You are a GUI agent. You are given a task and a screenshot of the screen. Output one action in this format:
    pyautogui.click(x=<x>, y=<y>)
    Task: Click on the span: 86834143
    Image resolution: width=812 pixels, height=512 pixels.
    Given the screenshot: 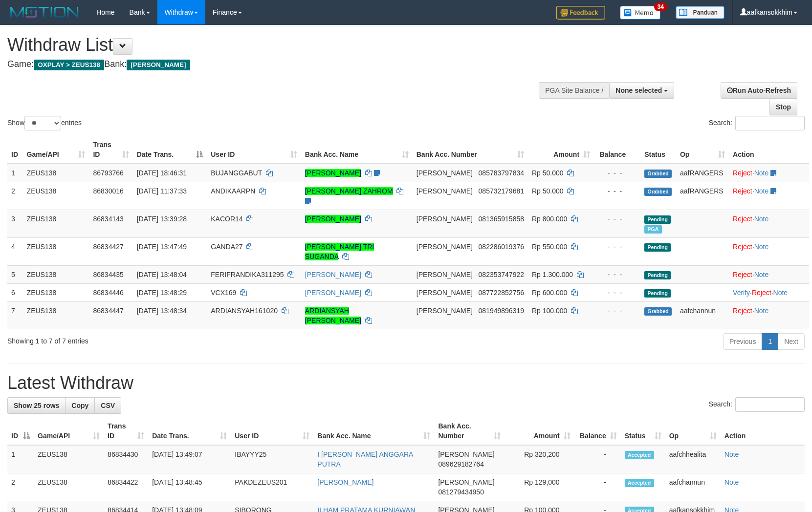 What is the action you would take?
    pyautogui.click(x=108, y=219)
    